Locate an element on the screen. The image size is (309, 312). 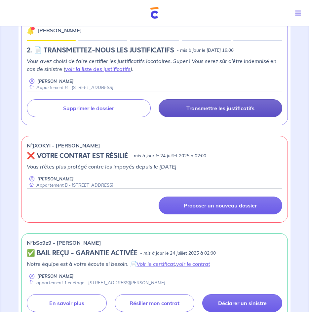
div: state: CONTRACT-VALIDATED, Context: NEW,MAYBE-CERTIFICATE,ALONE,LESSOR-DOCUMENTS is located at coordinates (154, 253).